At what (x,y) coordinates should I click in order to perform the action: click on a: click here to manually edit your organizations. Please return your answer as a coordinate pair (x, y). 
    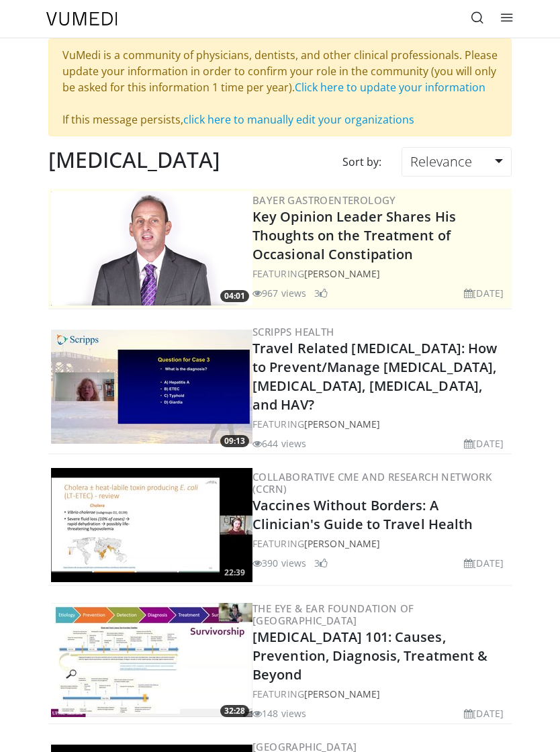
    Looking at the image, I should click on (298, 119).